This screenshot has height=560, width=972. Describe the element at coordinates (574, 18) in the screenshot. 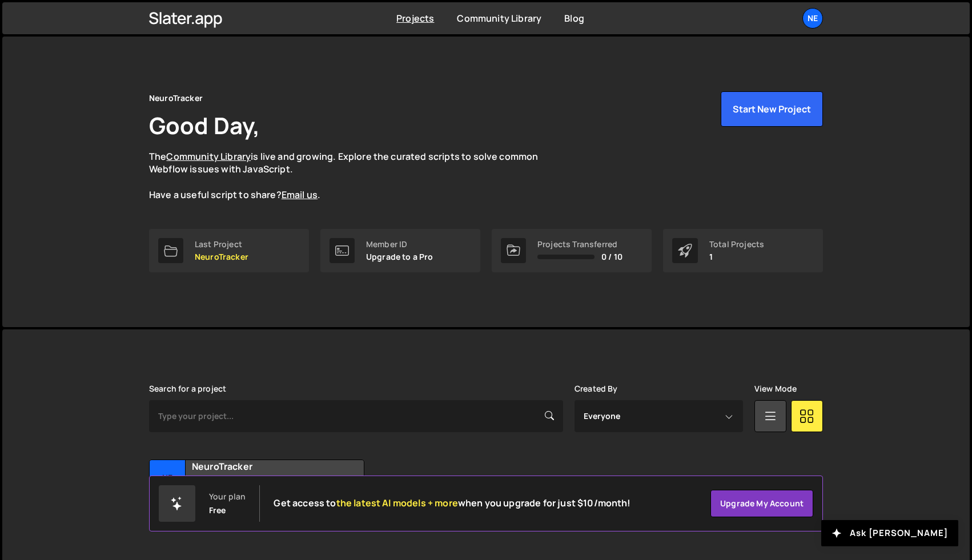

I see `a: Blog` at that location.